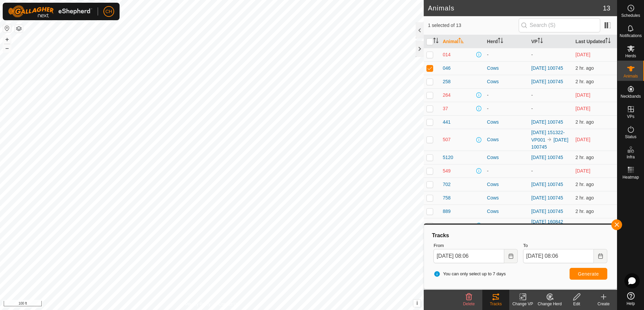  What do you see at coordinates (446, 211) in the screenshot?
I see `span: 889` at bounding box center [446, 211].